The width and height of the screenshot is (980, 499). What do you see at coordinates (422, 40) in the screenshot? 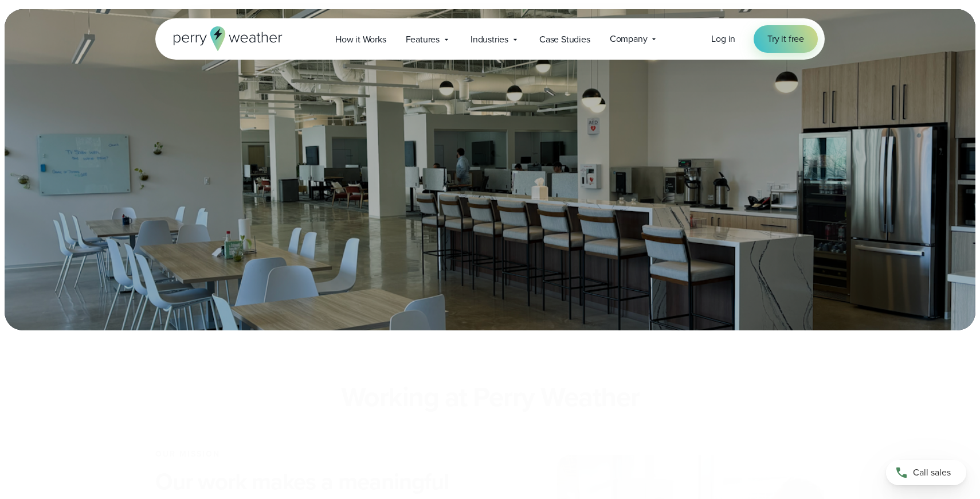
I see `span: Features` at bounding box center [422, 40].